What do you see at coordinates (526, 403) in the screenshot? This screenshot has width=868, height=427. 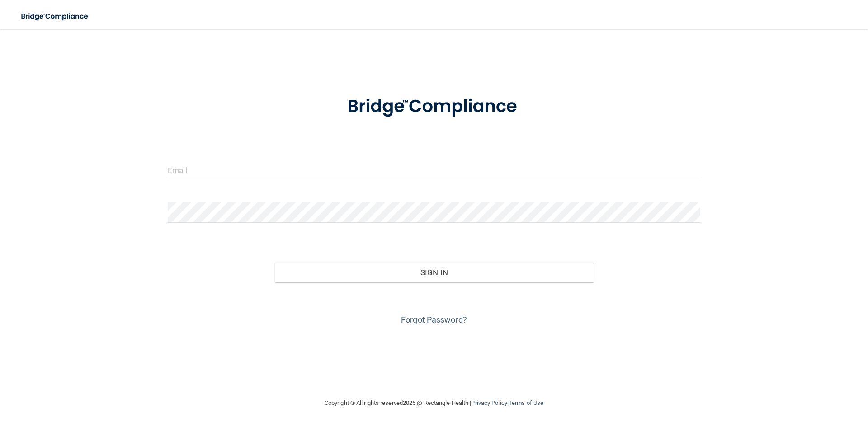 I see `a: Terms of Use` at bounding box center [526, 403].